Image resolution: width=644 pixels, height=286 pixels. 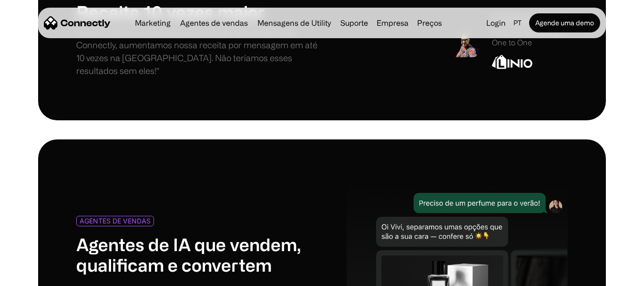 I want to click on p: "Com a incrível ferramenta e o suporte especializado da Connectly, aumentamos nossa receita por m..., so click(x=199, y=52).